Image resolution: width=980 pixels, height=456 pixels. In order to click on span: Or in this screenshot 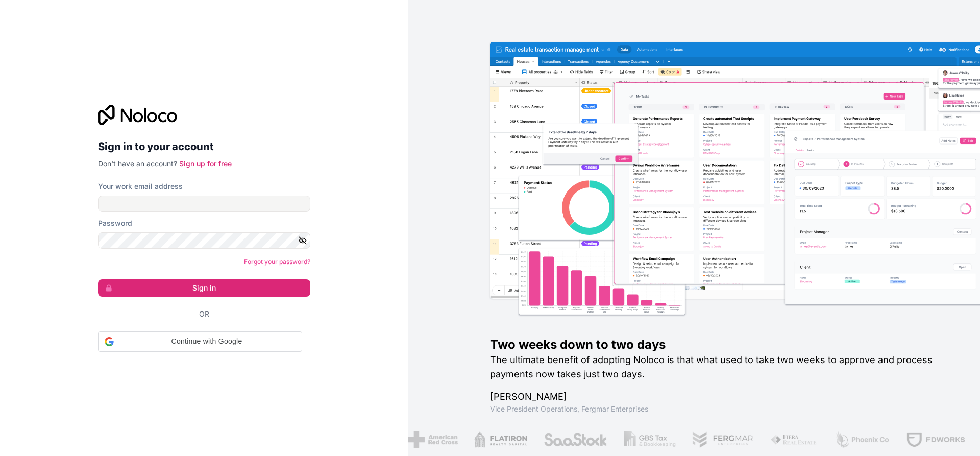, I will do `click(204, 314)`.